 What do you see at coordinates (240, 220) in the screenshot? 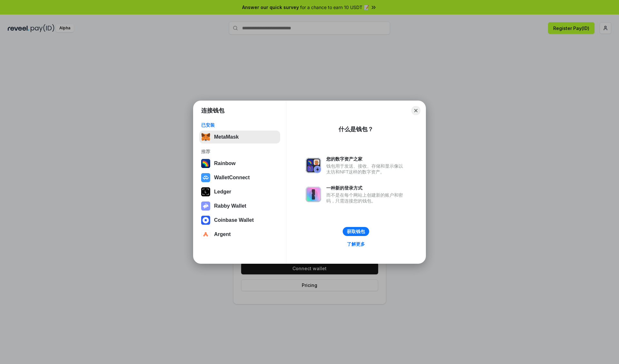
I see `button: Coinbase Wallet` at bounding box center [240, 220].